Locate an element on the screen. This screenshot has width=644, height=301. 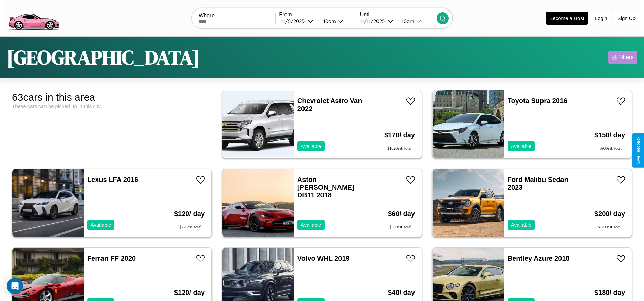
div: $ 1200 est. total is located at coordinates (610, 228).